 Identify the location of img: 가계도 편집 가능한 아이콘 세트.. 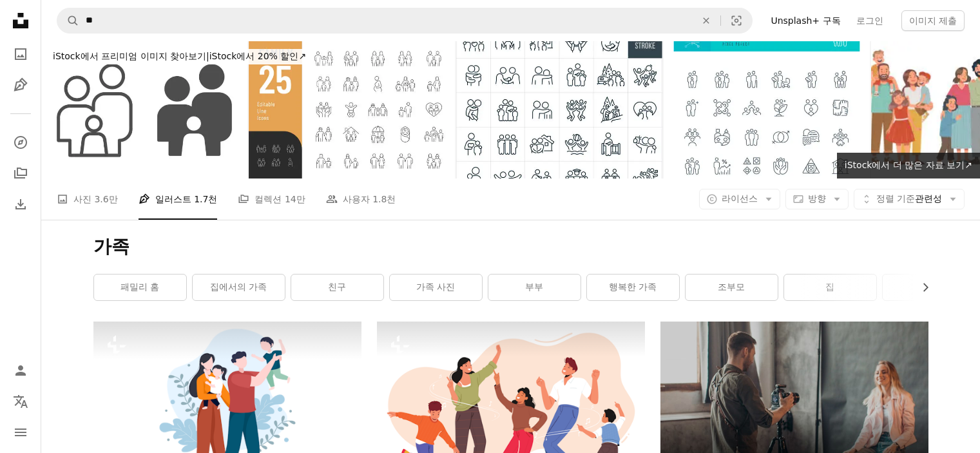
(351, 110).